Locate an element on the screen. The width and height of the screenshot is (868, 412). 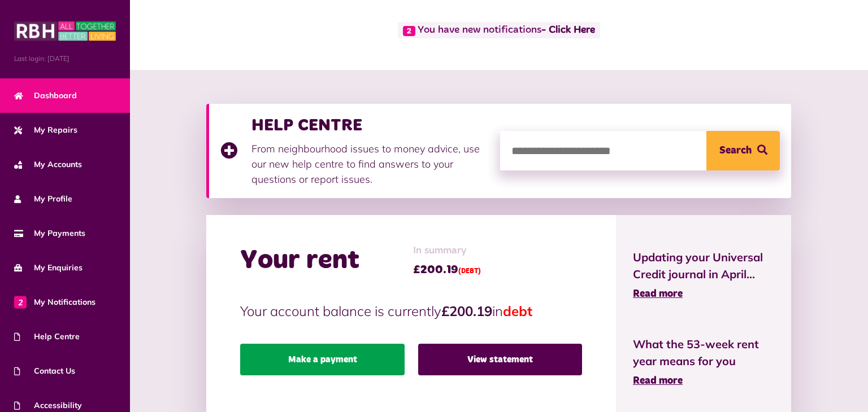
button: Search is located at coordinates (743, 151).